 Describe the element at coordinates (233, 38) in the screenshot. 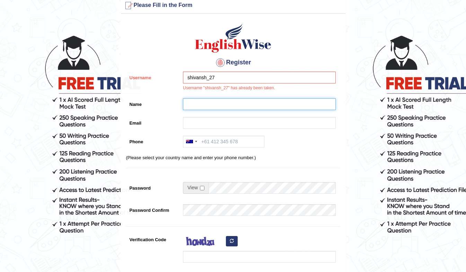

I see `img: Logo of English Wise create a new account for intelligent practice with AI` at that location.